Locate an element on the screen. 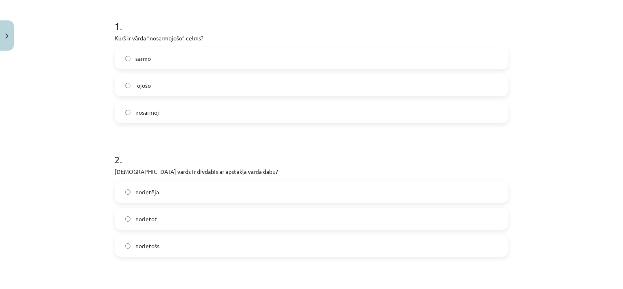  h1: 2 . is located at coordinates (311, 152).